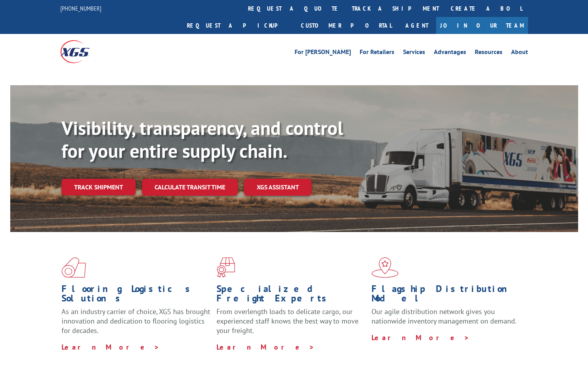 This screenshot has width=588, height=378. What do you see at coordinates (482, 25) in the screenshot?
I see `a: Join Our Team` at bounding box center [482, 25].